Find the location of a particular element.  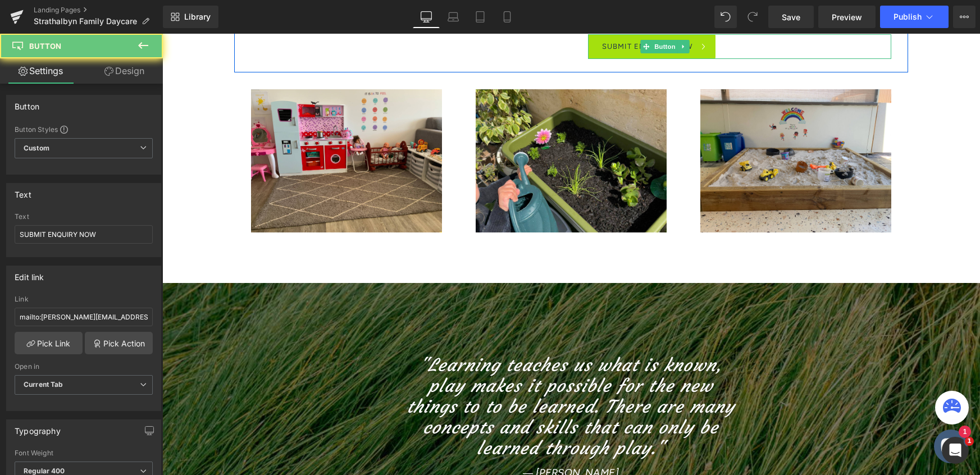

div: Typography is located at coordinates (37, 428).